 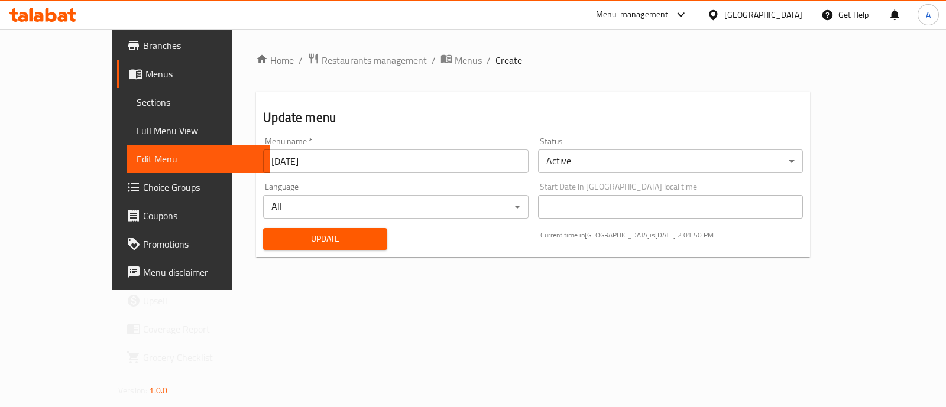 I want to click on button: Update, so click(x=325, y=239).